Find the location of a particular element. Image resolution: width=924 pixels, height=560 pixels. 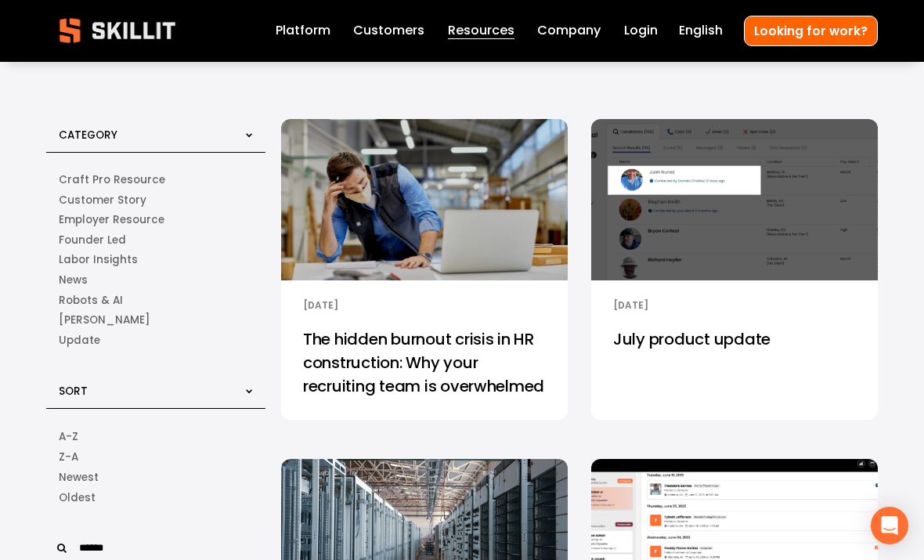

span: Sort is located at coordinates (72, 392).